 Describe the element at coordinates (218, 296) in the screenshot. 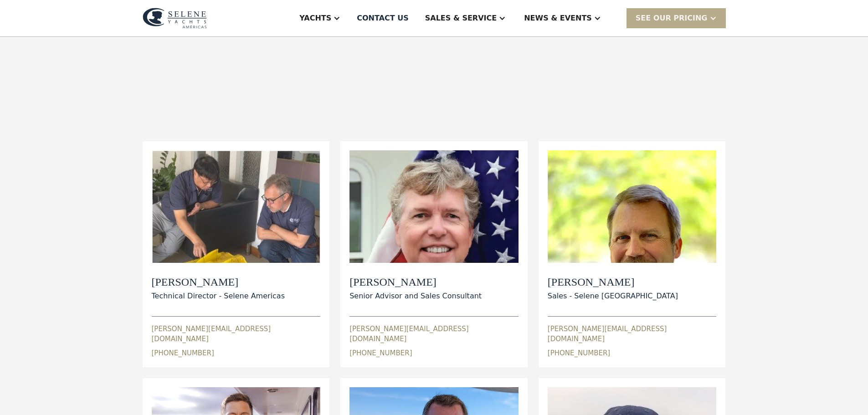

I see `div: Technical Director - Selene Americas` at that location.